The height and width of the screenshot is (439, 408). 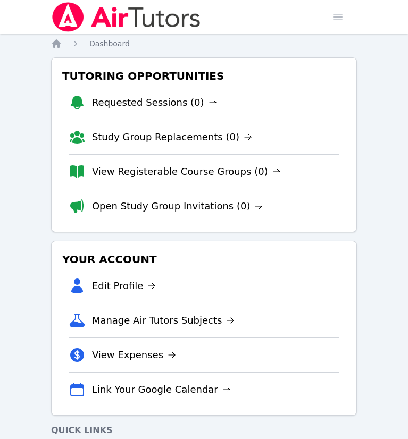 I want to click on a: Manage Air Tutors Subjects, so click(x=163, y=321).